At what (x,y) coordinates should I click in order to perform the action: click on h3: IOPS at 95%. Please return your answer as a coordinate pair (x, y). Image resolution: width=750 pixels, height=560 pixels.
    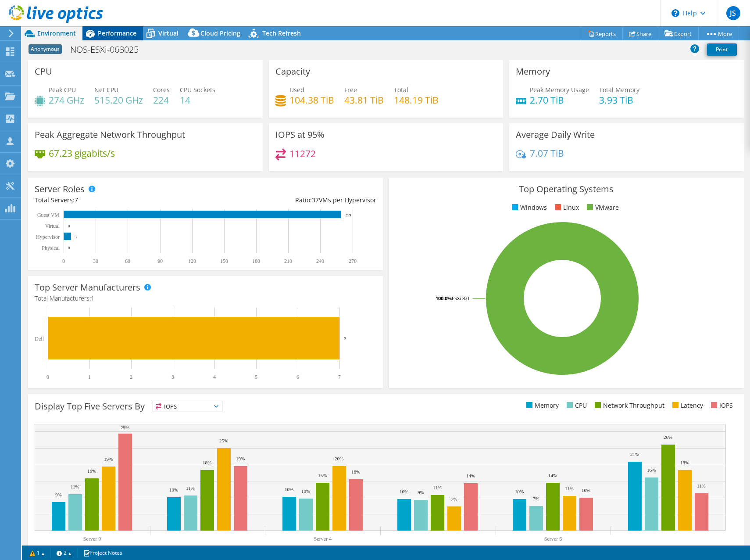
    Looking at the image, I should click on (300, 134).